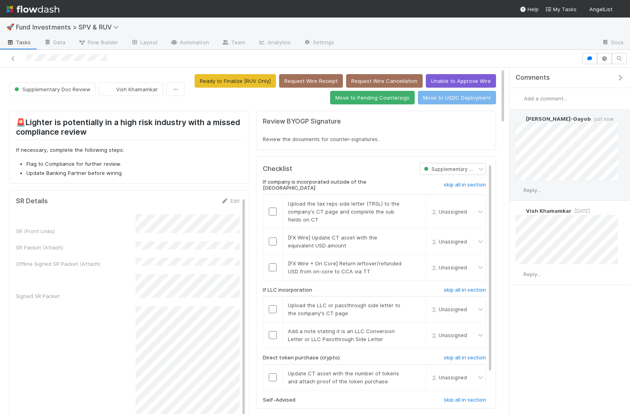 The width and height of the screenshot is (630, 414). I want to click on h6: If LLC incorporation, so click(288, 290).